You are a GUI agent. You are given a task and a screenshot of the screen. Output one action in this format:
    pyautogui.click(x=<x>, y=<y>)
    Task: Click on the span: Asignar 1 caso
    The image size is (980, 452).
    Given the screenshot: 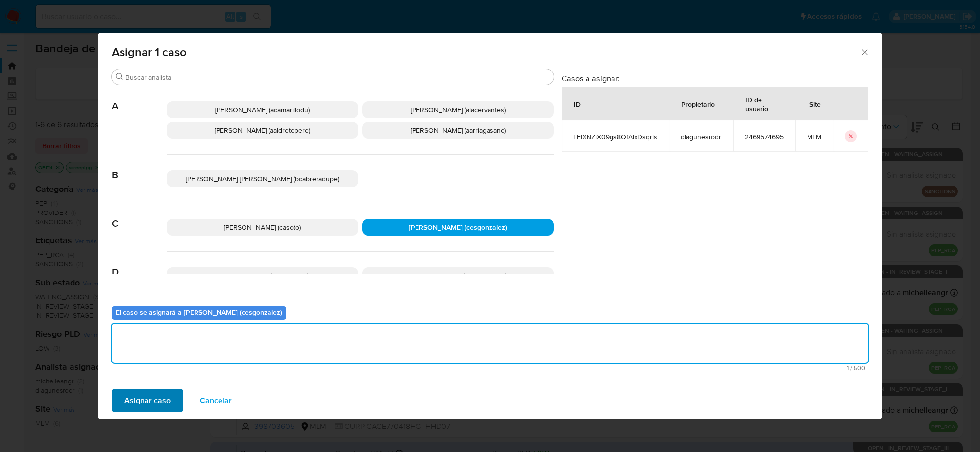 What is the action you would take?
    pyautogui.click(x=485, y=52)
    